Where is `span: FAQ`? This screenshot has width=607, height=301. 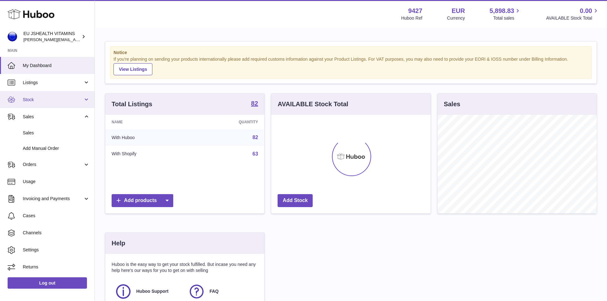
span: FAQ is located at coordinates (214, 291).